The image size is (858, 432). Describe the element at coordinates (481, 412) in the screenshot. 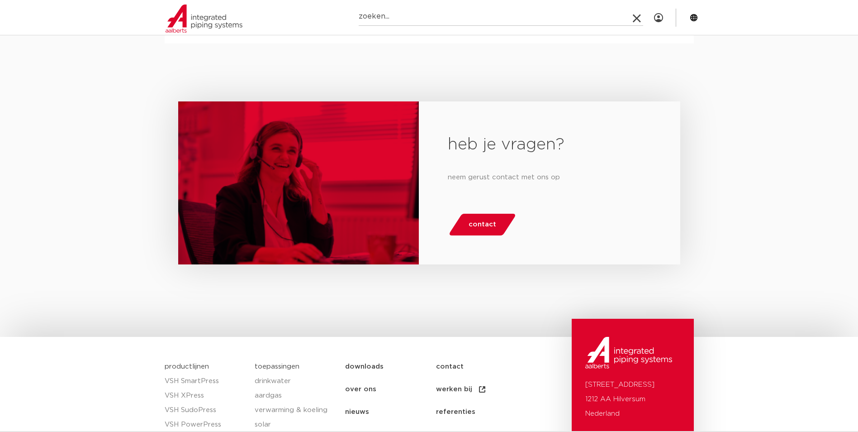

I see `a: referenties` at that location.